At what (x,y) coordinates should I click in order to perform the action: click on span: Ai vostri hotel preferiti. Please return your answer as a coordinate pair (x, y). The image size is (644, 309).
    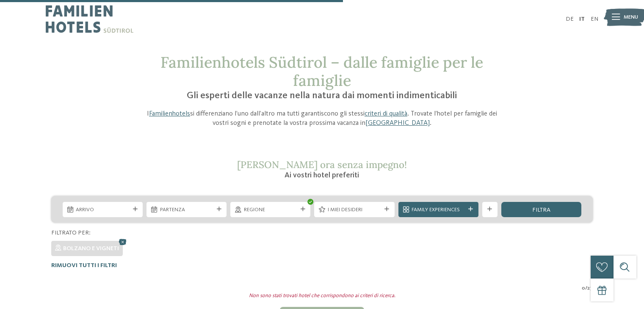
    Looking at the image, I should click on (322, 175).